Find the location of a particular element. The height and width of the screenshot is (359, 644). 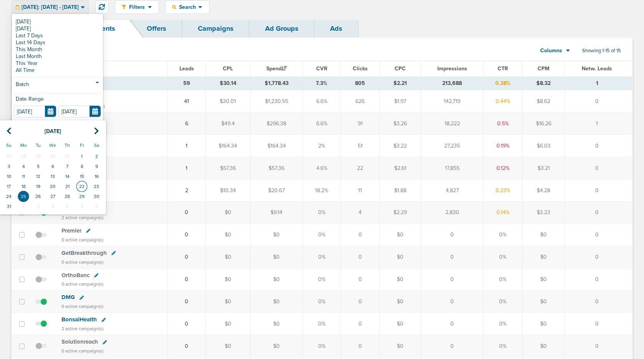

td: 18.2% is located at coordinates (321, 190).